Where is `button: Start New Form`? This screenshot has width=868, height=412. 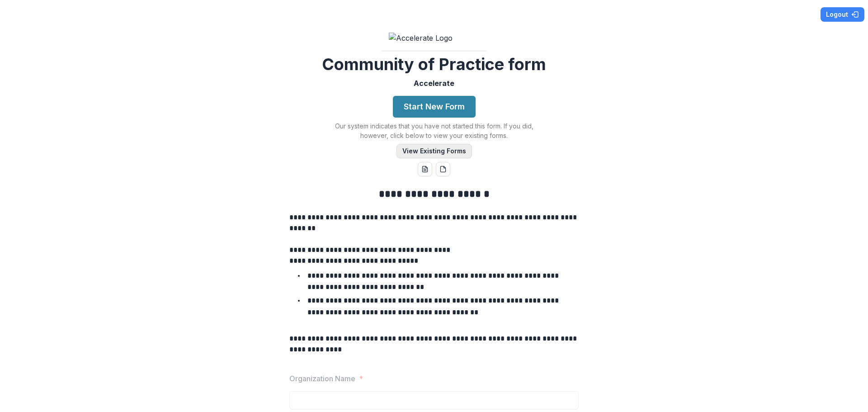
button: Start New Form is located at coordinates (434, 107).